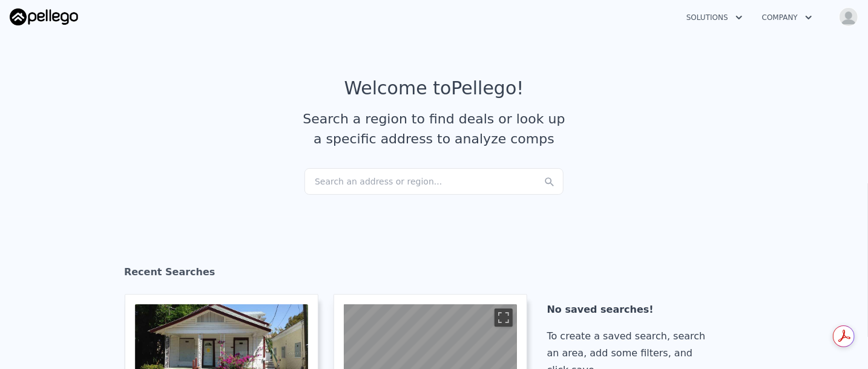  What do you see at coordinates (635, 310) in the screenshot?
I see `div: No saved searches!` at bounding box center [635, 310].